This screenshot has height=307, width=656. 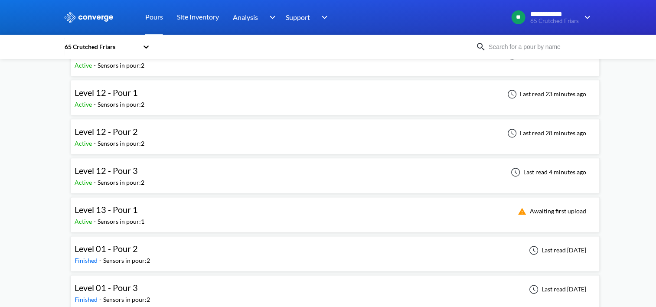 I want to click on input: Search for a pour by name, so click(x=538, y=47).